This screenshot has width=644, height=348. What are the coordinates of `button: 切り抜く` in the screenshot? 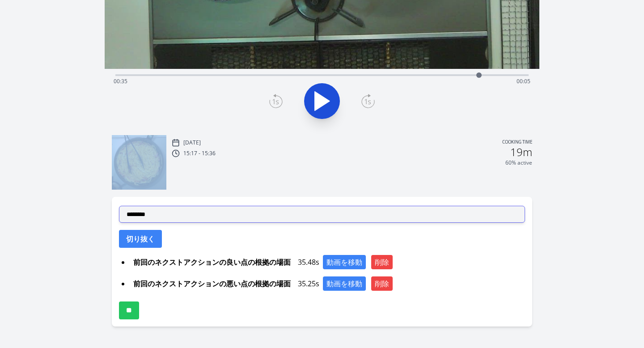 It's located at (140, 239).